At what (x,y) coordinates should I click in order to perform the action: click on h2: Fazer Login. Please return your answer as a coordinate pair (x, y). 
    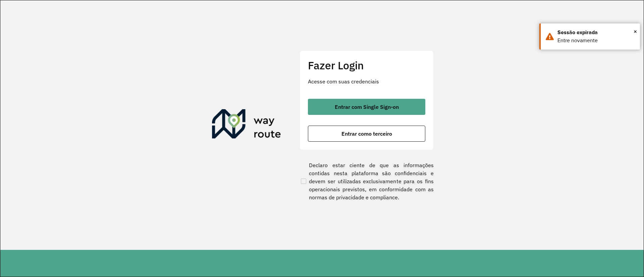
    Looking at the image, I should click on (366, 66).